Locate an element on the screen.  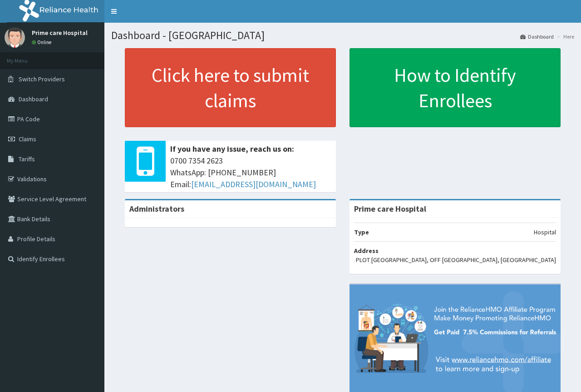
b: Address is located at coordinates (367, 251).